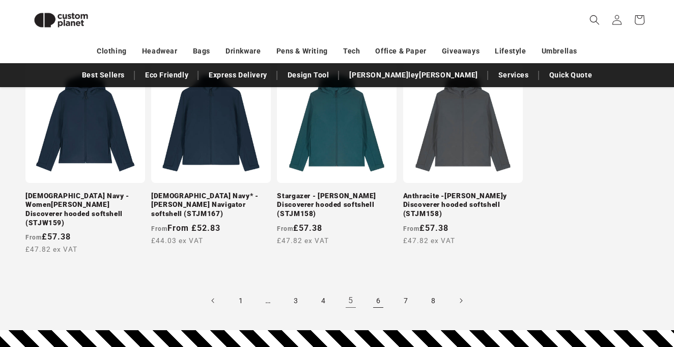 Image resolution: width=674 pixels, height=347 pixels. I want to click on div: Chat Widget, so click(649, 322).